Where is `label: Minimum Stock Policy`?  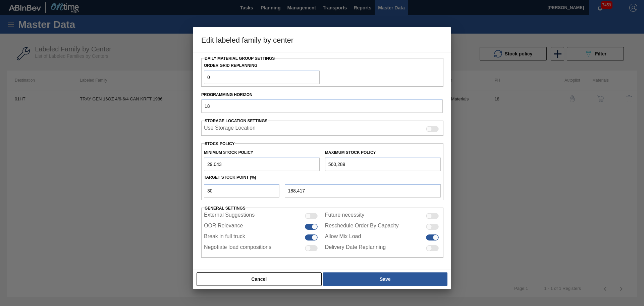 label: Minimum Stock Policy is located at coordinates (229, 152).